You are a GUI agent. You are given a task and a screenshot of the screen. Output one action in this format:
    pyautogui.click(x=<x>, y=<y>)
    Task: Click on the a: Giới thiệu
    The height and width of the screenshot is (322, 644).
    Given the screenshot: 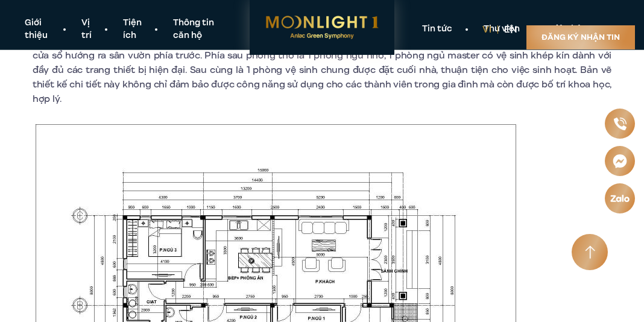 What is the action you would take?
    pyautogui.click(x=38, y=30)
    